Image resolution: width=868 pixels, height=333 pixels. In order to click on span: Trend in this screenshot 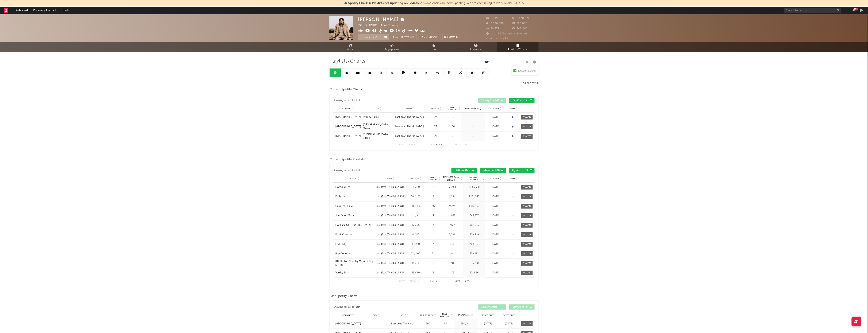, I will do `click(512, 178)`.